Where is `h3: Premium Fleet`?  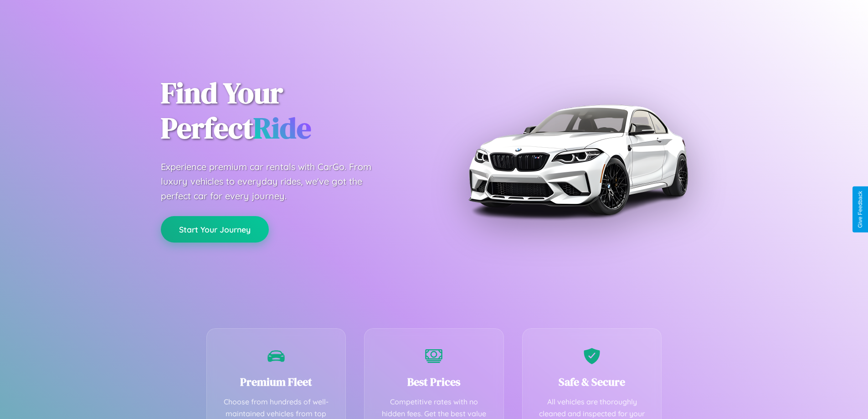 h3: Premium Fleet is located at coordinates (276, 382).